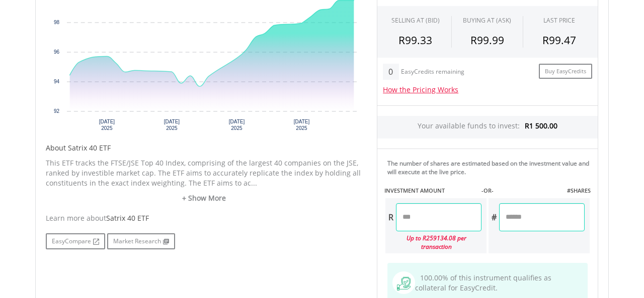 This screenshot has width=644, height=298. What do you see at coordinates (487, 20) in the screenshot?
I see `span: BUYING AT (ASK)` at bounding box center [487, 20].